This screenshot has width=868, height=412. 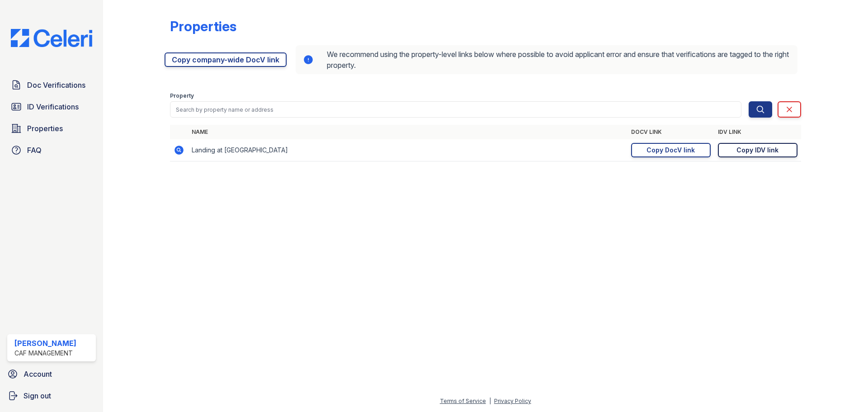 I want to click on th: Name, so click(x=408, y=132).